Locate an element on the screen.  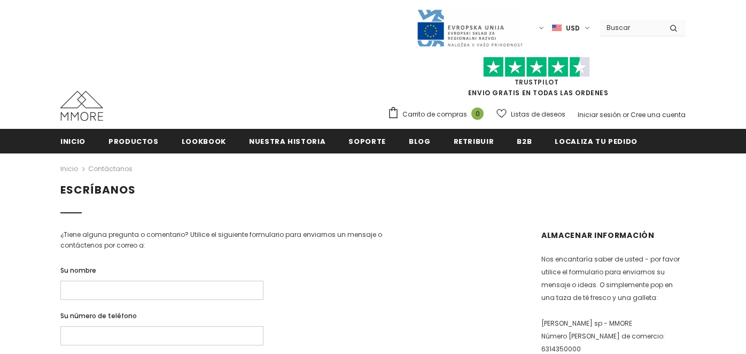
span: Nuestra Historia is located at coordinates (287, 141).